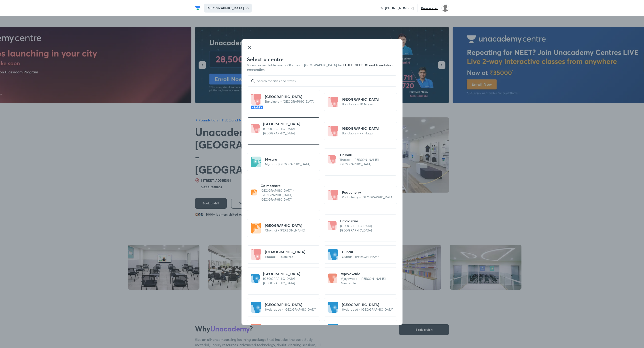 The width and height of the screenshot is (644, 348). I want to click on h5: Tirupati, so click(367, 155).